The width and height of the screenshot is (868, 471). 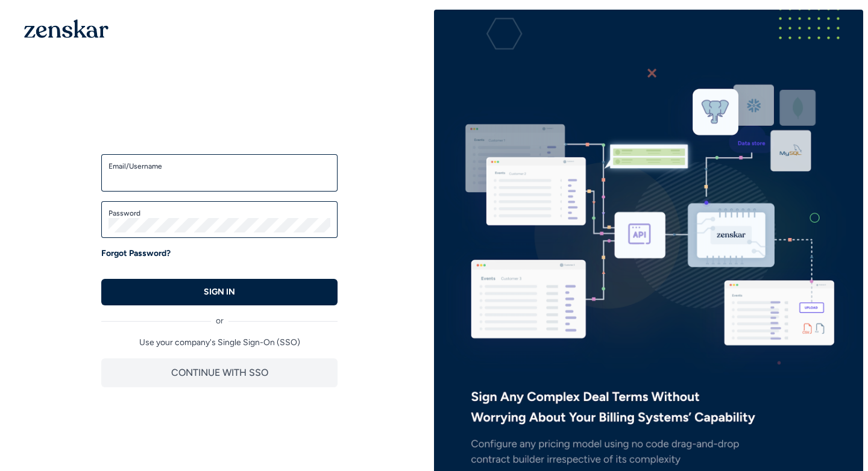 I want to click on p: SIGN IN, so click(x=219, y=293).